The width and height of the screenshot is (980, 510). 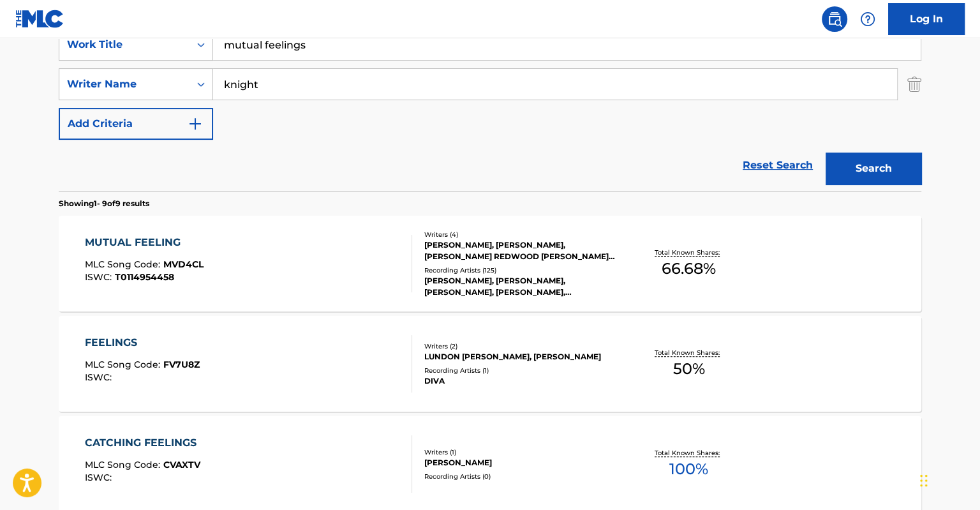 I want to click on a: Public Search, so click(x=834, y=19).